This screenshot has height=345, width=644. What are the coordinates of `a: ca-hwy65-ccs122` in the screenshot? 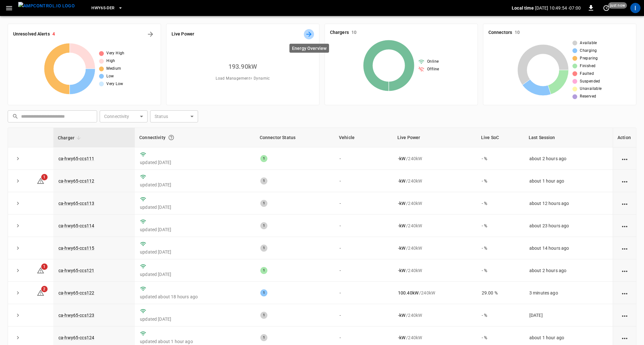 It's located at (77, 293).